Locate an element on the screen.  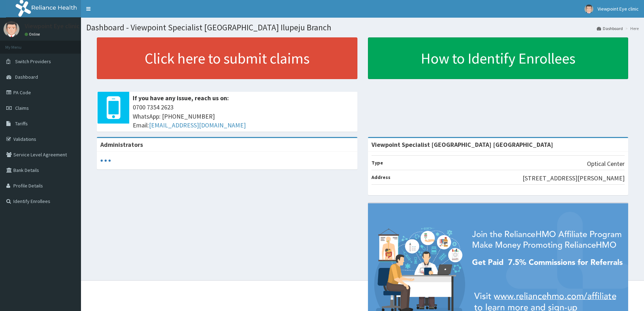
span: Switch Providers is located at coordinates (33, 61).